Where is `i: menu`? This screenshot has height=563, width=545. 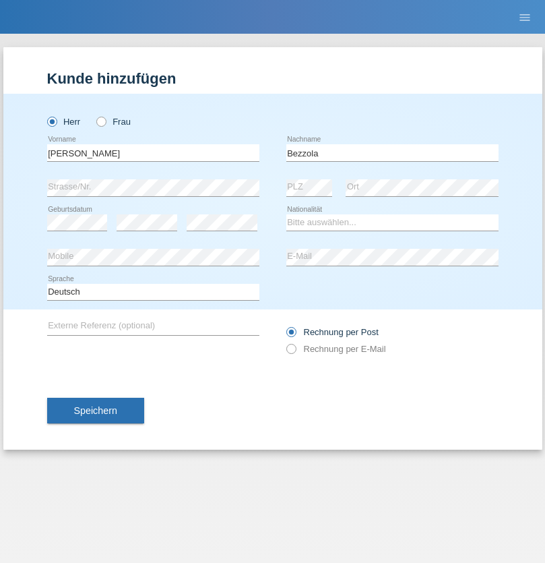
i: menu is located at coordinates (525, 18).